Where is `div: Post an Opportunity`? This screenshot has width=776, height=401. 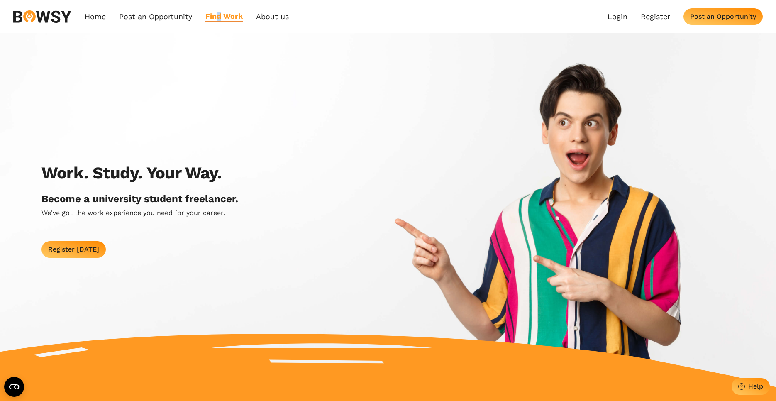
div: Post an Opportunity is located at coordinates (723, 16).